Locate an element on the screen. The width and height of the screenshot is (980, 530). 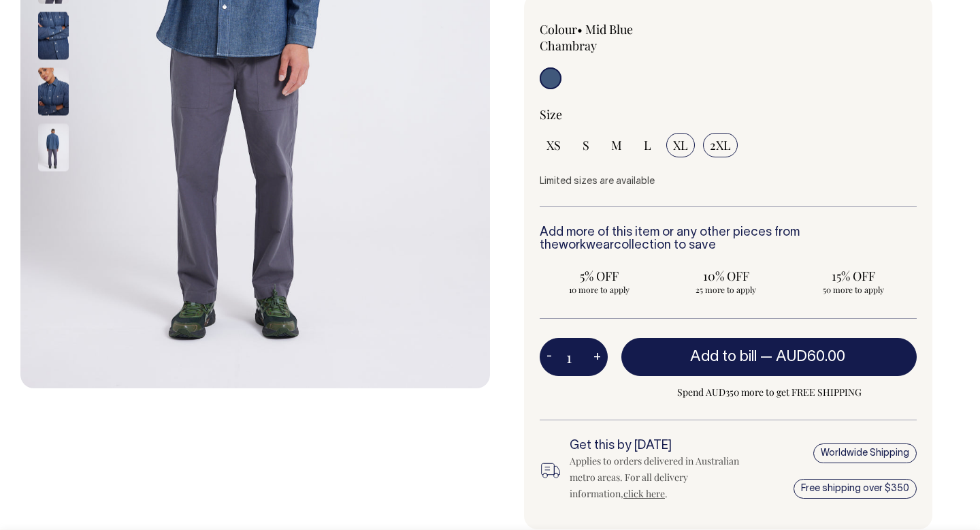
span: AUD60.00 is located at coordinates (810, 357).